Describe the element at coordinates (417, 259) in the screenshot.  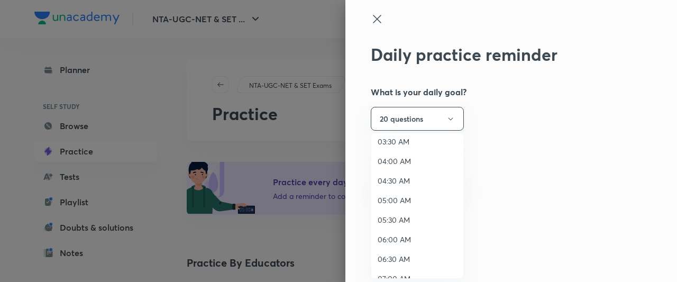
I see `span: 06:30 AM` at that location.